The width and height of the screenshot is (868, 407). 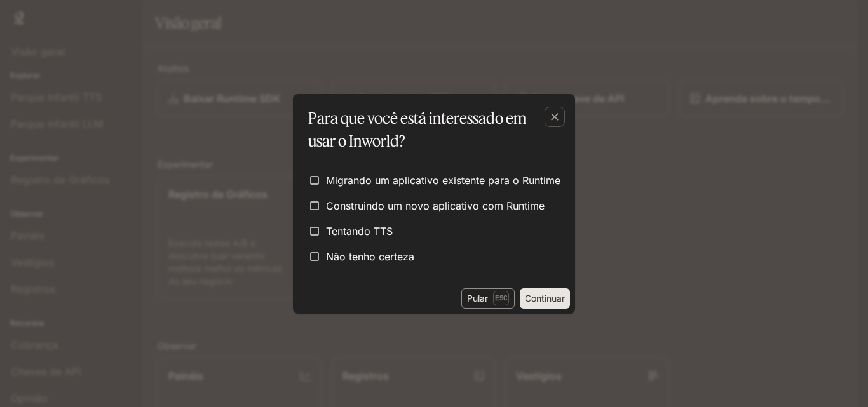 What do you see at coordinates (417, 130) in the screenshot?
I see `font: Para que você está interessado em usar o Inworld?` at bounding box center [417, 130].